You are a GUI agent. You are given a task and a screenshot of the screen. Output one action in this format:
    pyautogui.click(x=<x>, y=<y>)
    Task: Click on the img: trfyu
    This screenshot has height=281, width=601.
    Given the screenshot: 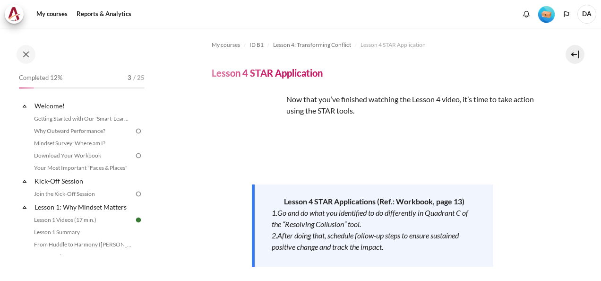 What is the action you would take?
    pyautogui.click(x=247, y=129)
    